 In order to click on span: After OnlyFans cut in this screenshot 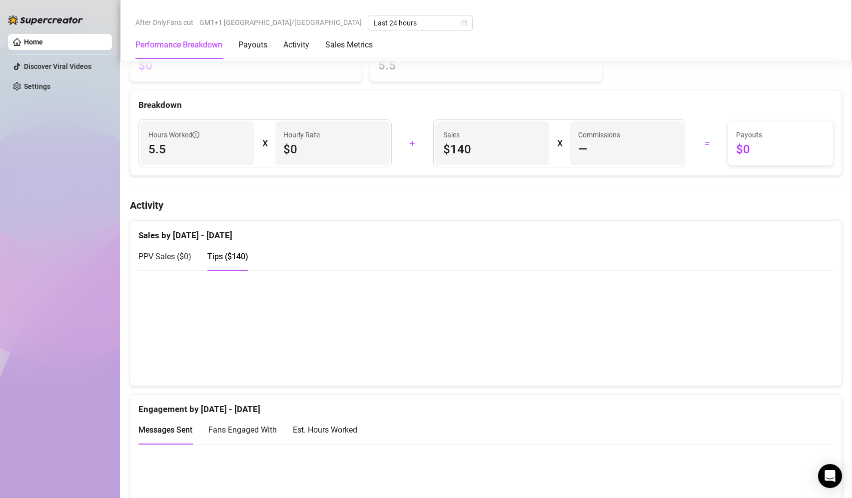, I will do `click(164, 22)`.